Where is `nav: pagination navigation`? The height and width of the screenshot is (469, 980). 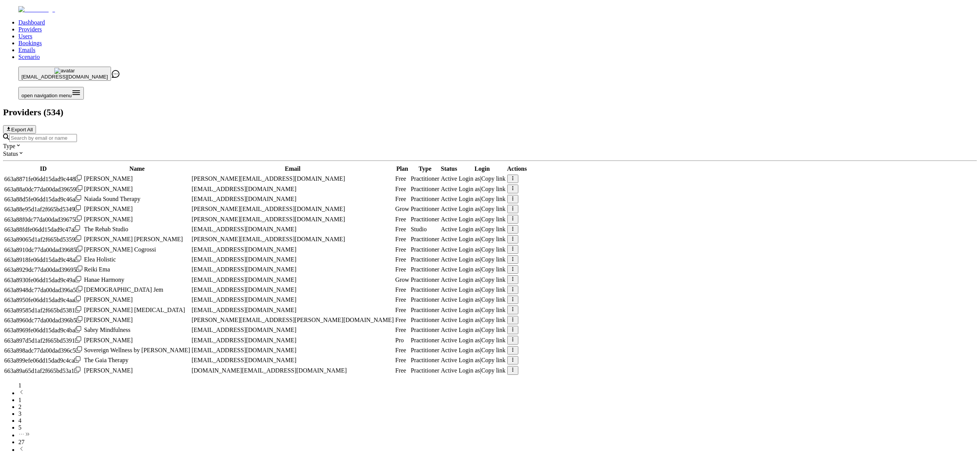 nav: pagination navigation is located at coordinates (490, 417).